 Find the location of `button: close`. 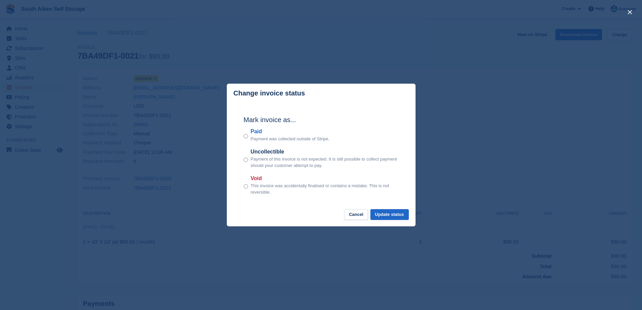

button: close is located at coordinates (629, 12).